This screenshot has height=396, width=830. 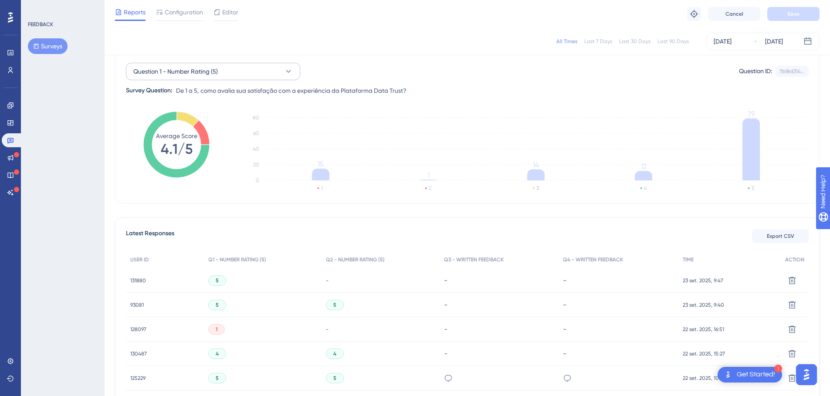 I want to click on tspan: 80, so click(x=256, y=118).